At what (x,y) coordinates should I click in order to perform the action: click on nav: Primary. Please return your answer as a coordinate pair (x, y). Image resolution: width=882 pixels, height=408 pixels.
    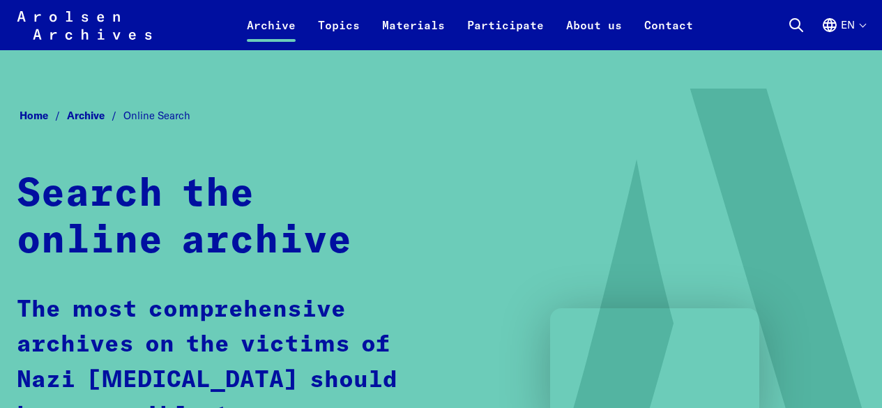
    Looking at the image, I should click on (470, 25).